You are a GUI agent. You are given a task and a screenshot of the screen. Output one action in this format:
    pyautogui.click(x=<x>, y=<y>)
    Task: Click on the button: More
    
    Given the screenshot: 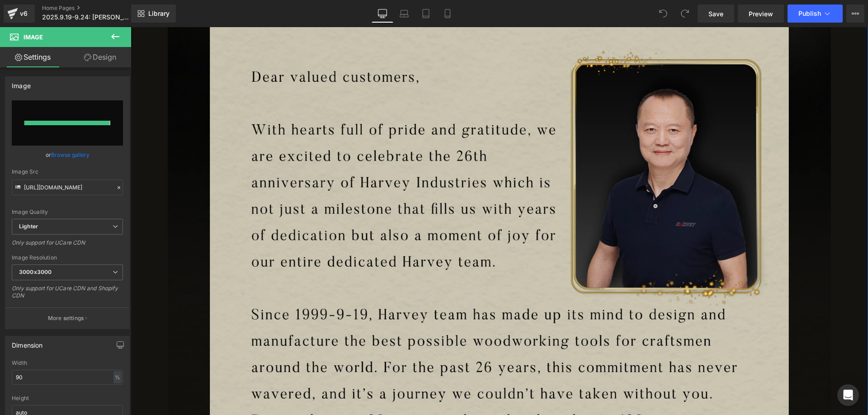 What is the action you would take?
    pyautogui.click(x=856, y=14)
    